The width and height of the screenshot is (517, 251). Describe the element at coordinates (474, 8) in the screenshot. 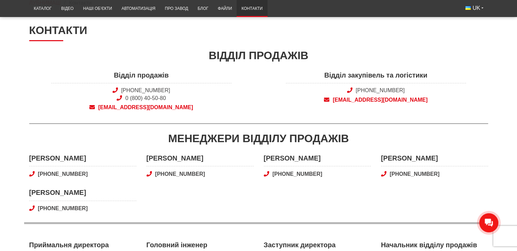

I see `button: UK` at that location.